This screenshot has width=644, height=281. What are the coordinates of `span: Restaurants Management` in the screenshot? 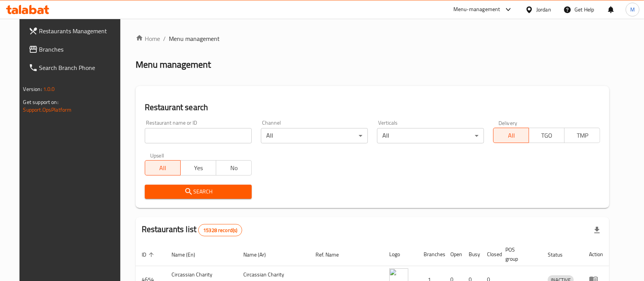 It's located at (80, 31).